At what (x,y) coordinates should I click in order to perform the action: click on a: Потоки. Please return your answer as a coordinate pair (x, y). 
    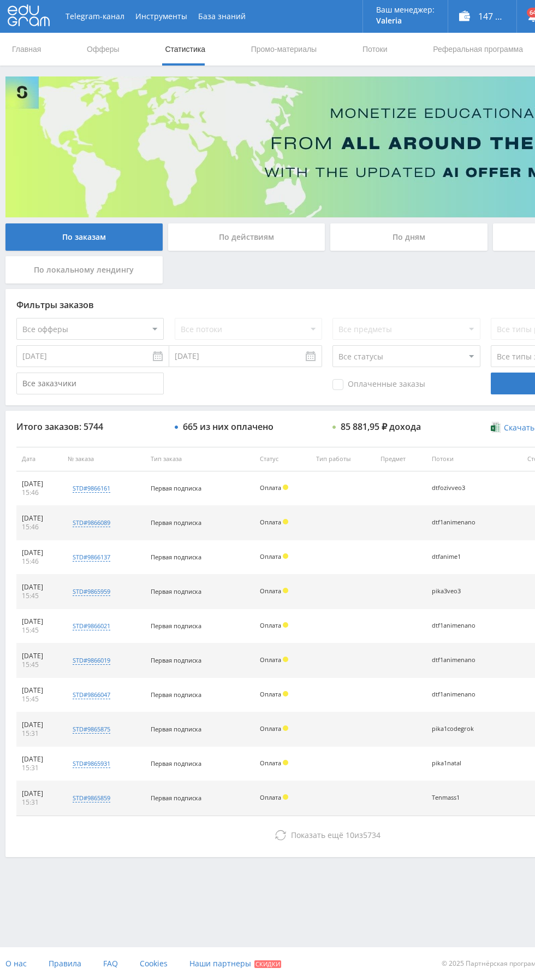
    Looking at the image, I should click on (375, 49).